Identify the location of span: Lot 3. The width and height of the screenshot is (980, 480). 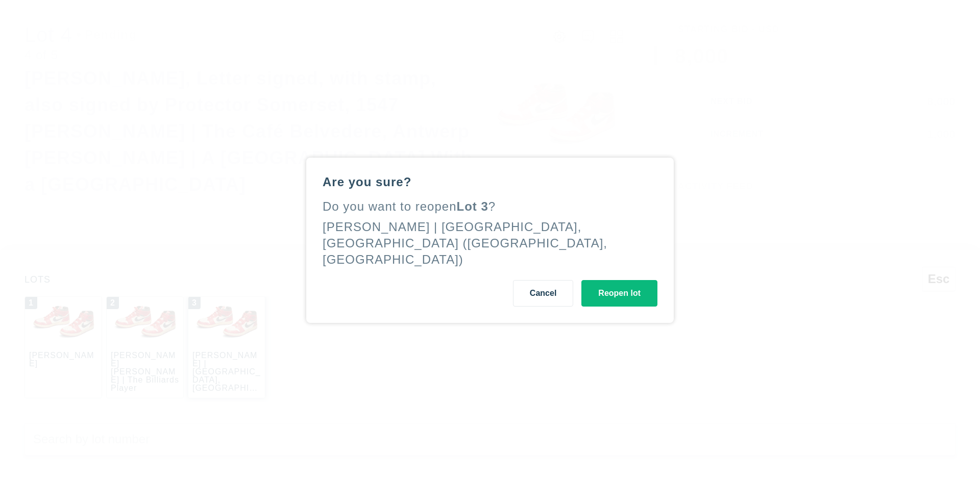
(473, 207).